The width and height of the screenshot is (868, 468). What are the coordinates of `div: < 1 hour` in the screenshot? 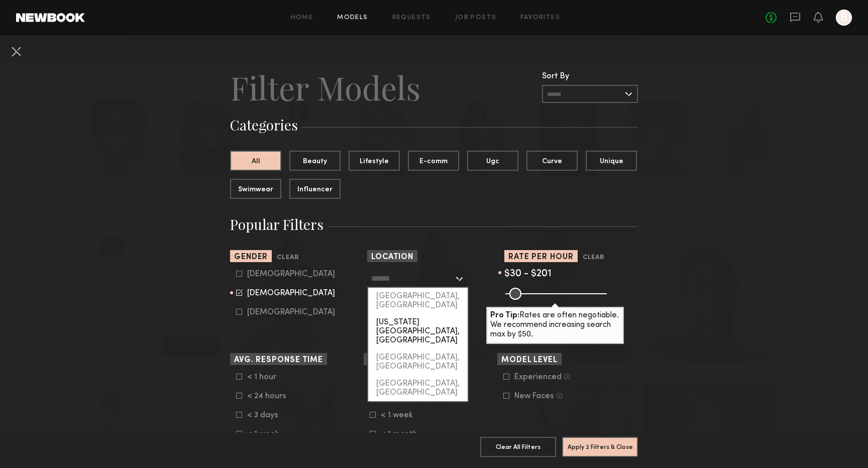 It's located at (267, 377).